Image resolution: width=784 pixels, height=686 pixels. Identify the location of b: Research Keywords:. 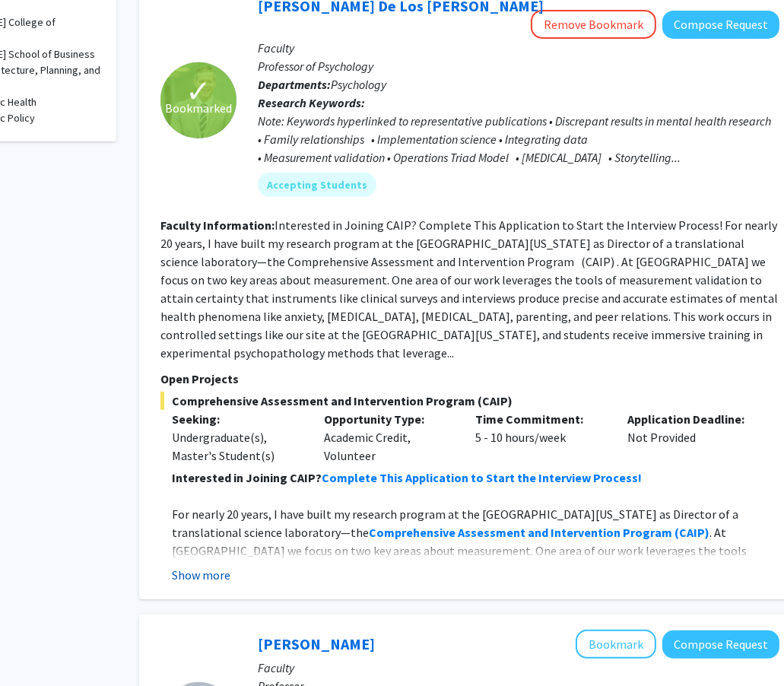
(311, 103).